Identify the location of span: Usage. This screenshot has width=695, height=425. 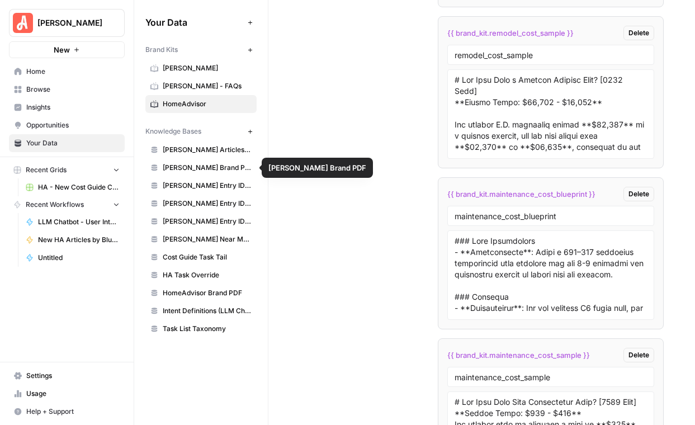
(73, 394).